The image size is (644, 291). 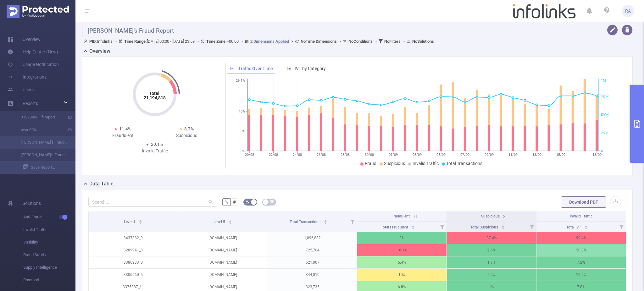 I want to click on p: 3437882_0, so click(x=133, y=238).